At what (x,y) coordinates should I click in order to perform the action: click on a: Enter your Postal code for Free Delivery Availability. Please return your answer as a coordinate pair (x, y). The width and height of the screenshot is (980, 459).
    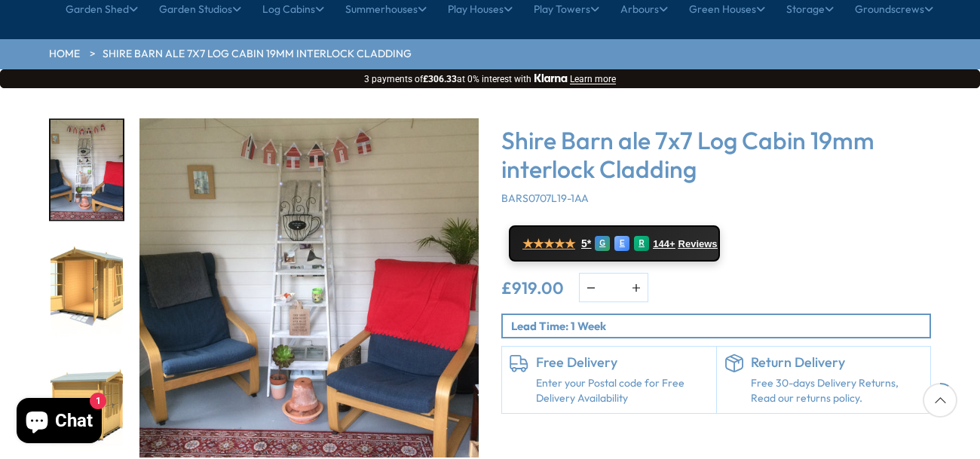
    Looking at the image, I should click on (622, 391).